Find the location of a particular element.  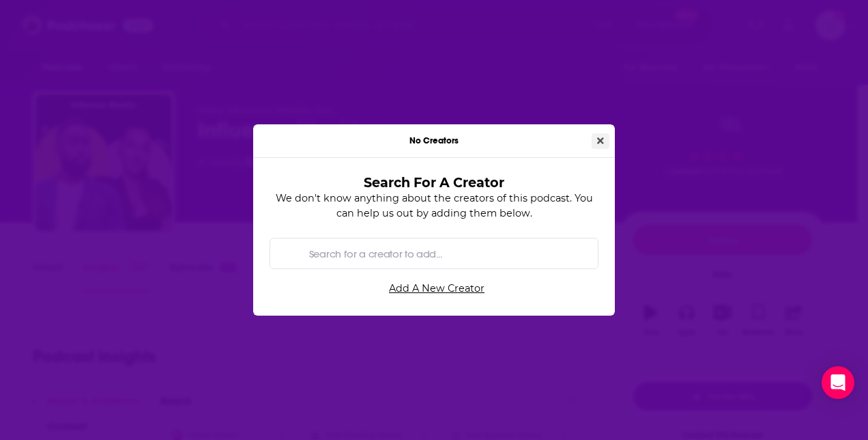

div: Open Intercom Messenger is located at coordinates (838, 382).